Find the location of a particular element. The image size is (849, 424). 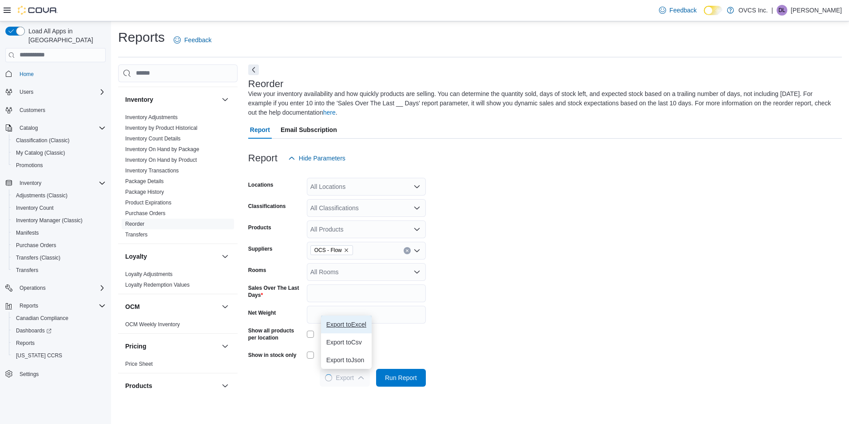

h3: Inventory is located at coordinates (139, 100).